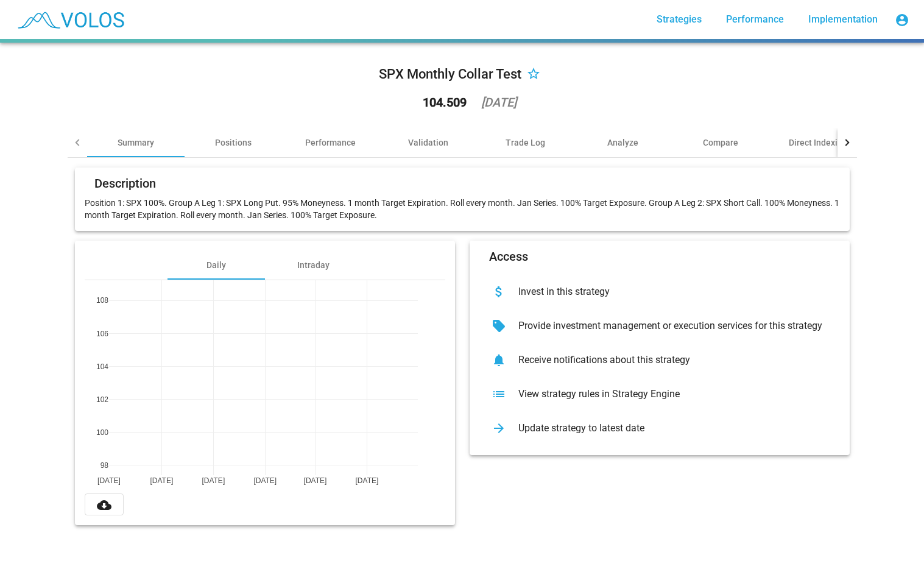 This screenshot has height=569, width=924. What do you see at coordinates (680, 20) in the screenshot?
I see `a: Strategies` at bounding box center [680, 20].